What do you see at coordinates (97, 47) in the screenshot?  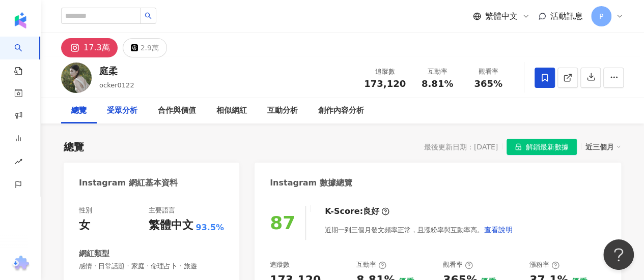 I see `div: 17.3萬` at bounding box center [97, 47].